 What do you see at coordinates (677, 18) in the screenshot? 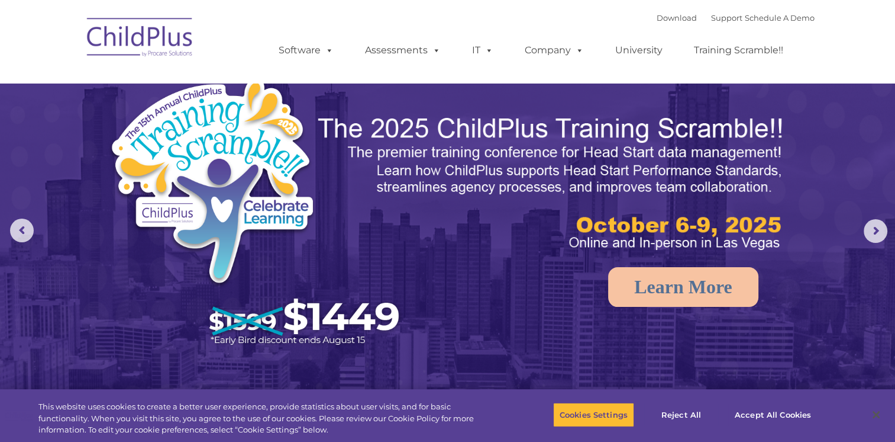
I see `a: Download` at bounding box center [677, 18].